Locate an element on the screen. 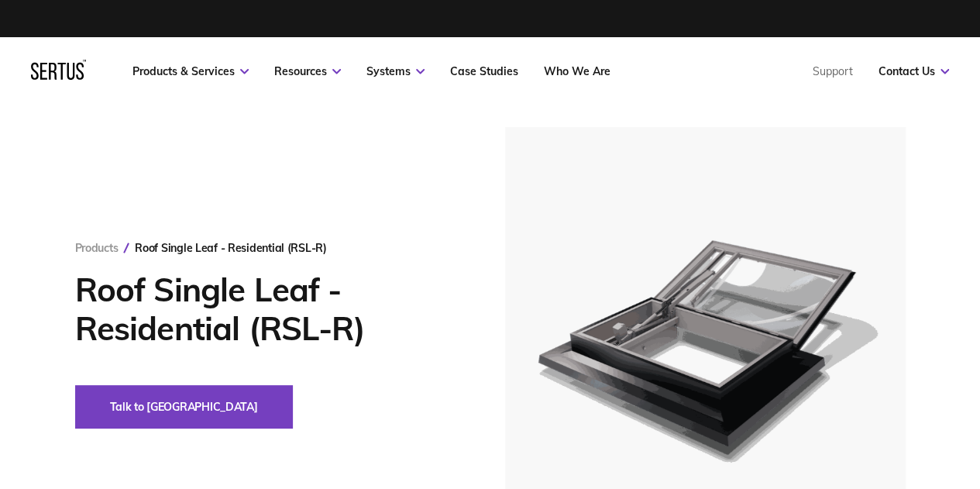 This screenshot has height=489, width=980. a: Systems is located at coordinates (395, 72).